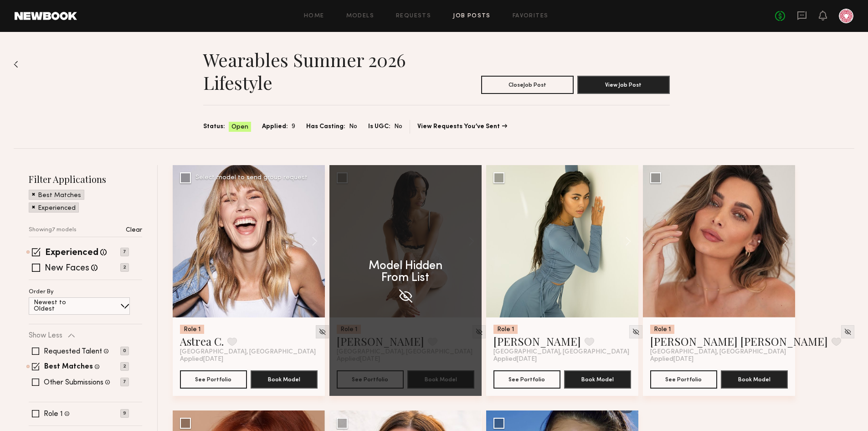  What do you see at coordinates (406, 272) in the screenshot?
I see `p: Model Hidden From List` at bounding box center [406, 272].